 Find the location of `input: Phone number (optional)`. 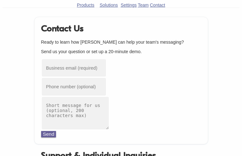

input: Phone number (optional) is located at coordinates (74, 86).